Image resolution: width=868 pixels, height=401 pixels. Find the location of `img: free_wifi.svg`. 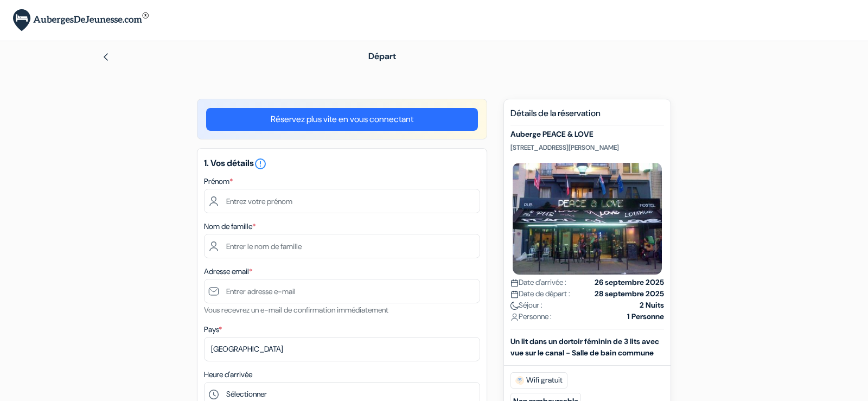

img: free_wifi.svg is located at coordinates (520, 381).